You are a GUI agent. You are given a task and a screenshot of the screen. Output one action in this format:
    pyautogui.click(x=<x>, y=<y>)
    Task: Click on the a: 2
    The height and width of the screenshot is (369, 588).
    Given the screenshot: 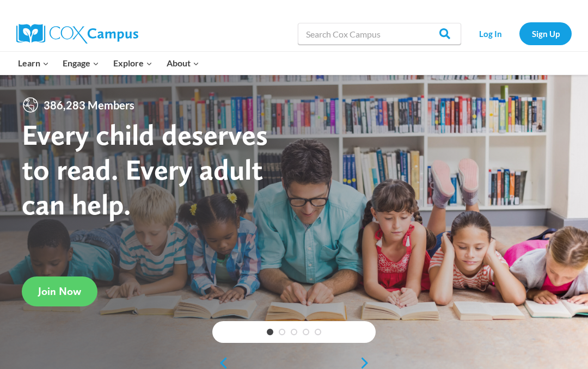 What is the action you would take?
    pyautogui.click(x=282, y=332)
    